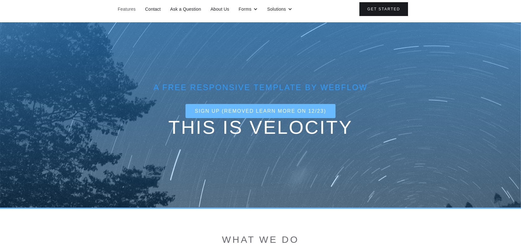 The width and height of the screenshot is (521, 250). Describe the element at coordinates (185, 9) in the screenshot. I see `a: Ask a Question` at that location.